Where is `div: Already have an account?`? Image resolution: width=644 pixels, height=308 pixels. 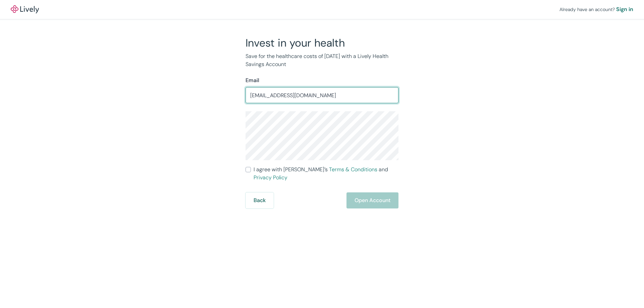
div: Already have an account? is located at coordinates (597, 9).